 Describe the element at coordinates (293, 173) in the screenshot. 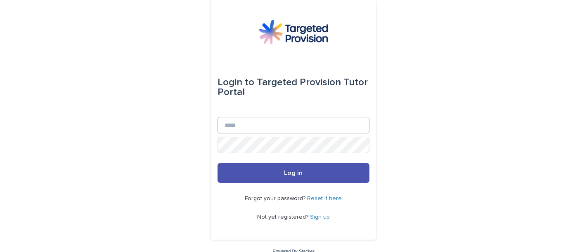

I see `span: Log in` at that location.